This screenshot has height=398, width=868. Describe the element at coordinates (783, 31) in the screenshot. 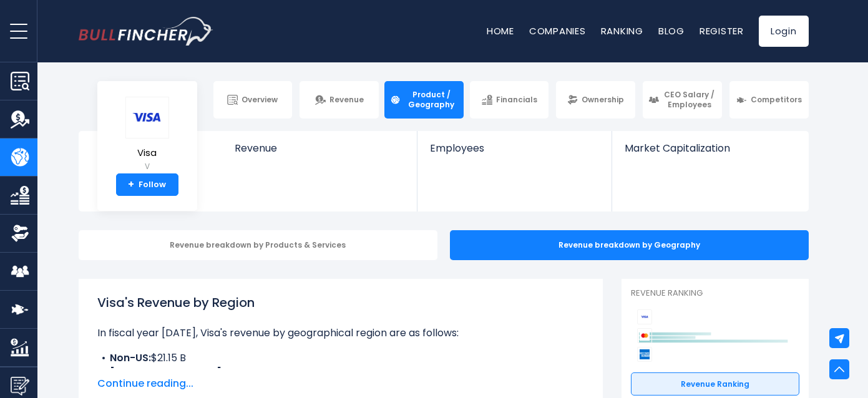

I see `a: Login` at that location.